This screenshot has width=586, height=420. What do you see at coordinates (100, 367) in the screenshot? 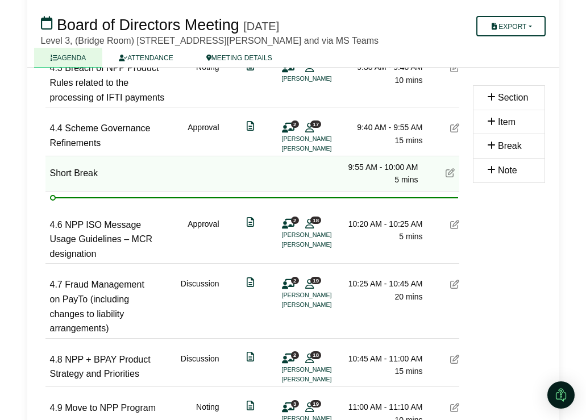
I see `span: NPP + BPAY Product Strategy and Priorities` at bounding box center [100, 367].